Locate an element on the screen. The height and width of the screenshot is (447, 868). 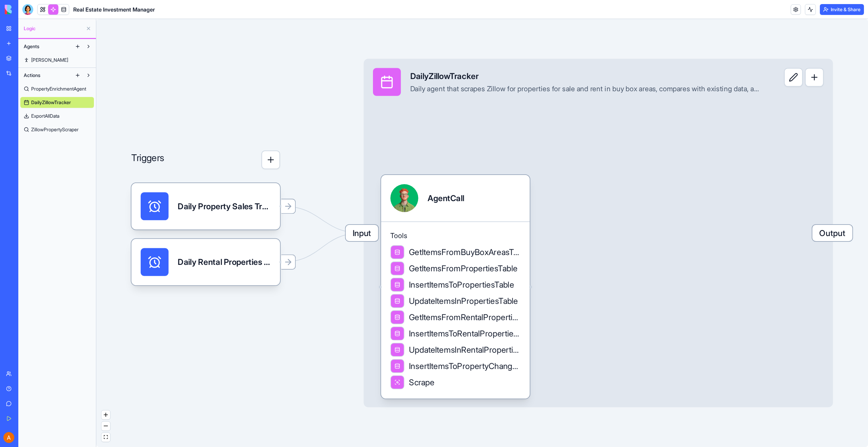
a: ExportAllData is located at coordinates (57, 116).